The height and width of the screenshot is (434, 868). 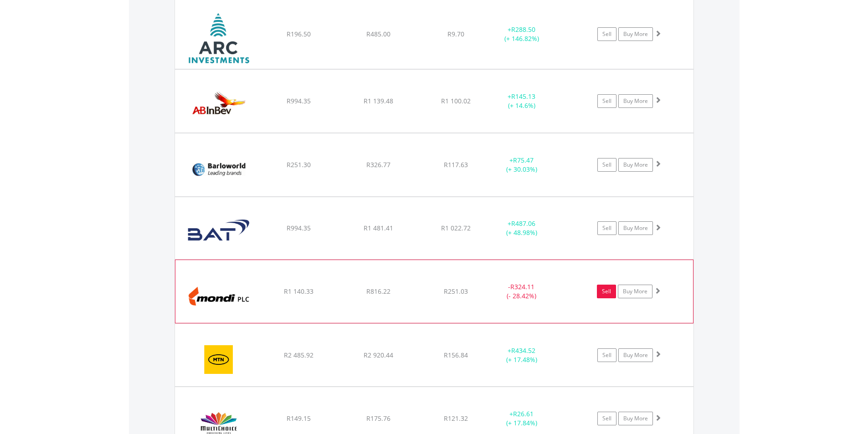 What do you see at coordinates (219, 233) in the screenshot?
I see `img: EQU.ZA.BTI.png` at bounding box center [219, 233].